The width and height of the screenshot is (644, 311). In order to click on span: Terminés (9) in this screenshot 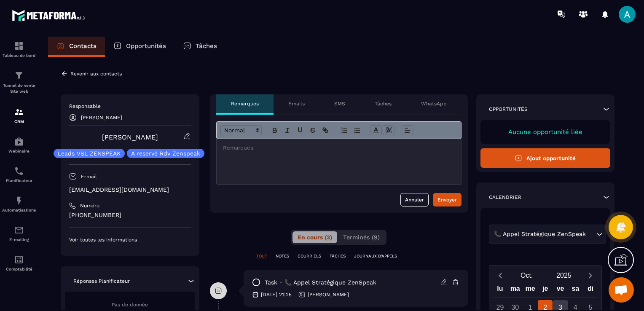, I will do `click(361, 237)`.